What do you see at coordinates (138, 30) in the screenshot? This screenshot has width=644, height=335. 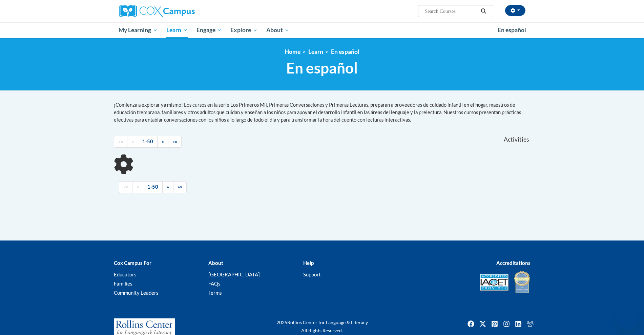 I see `span: My Learning` at bounding box center [138, 30].